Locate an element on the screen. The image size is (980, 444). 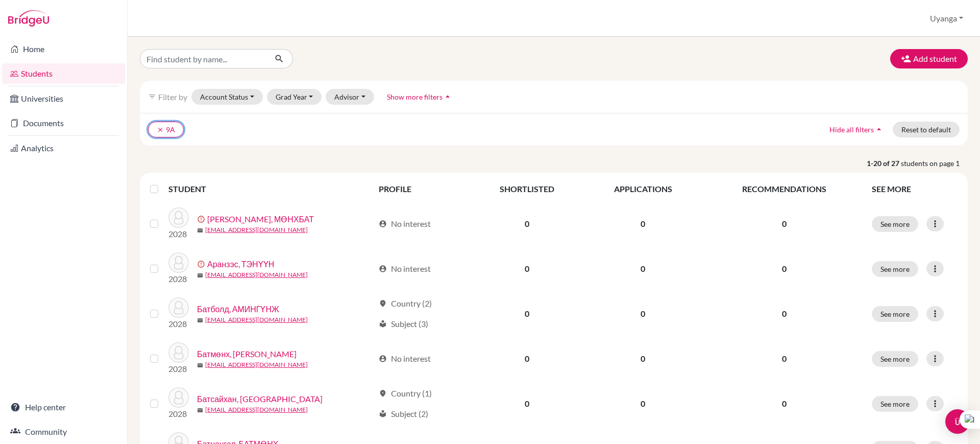
button: Reset to default is located at coordinates (926, 129).